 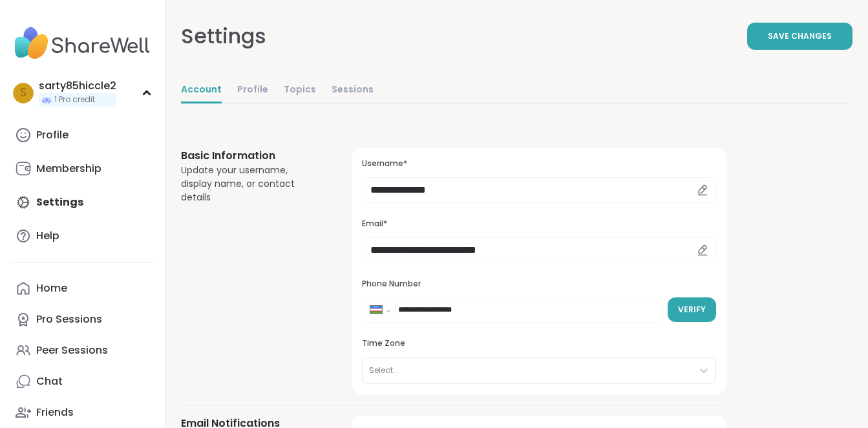 What do you see at coordinates (82, 236) in the screenshot?
I see `a: Help` at bounding box center [82, 236].